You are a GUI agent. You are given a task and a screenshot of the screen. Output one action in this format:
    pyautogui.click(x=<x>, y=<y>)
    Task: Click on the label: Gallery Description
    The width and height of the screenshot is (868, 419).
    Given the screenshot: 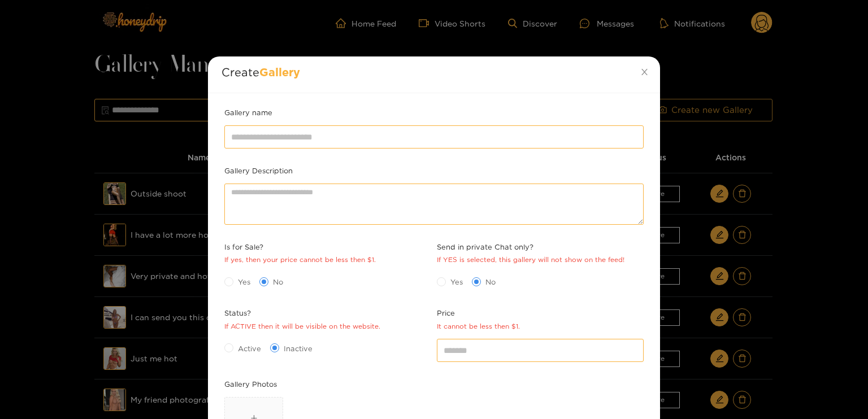 What is the action you would take?
    pyautogui.click(x=258, y=171)
    